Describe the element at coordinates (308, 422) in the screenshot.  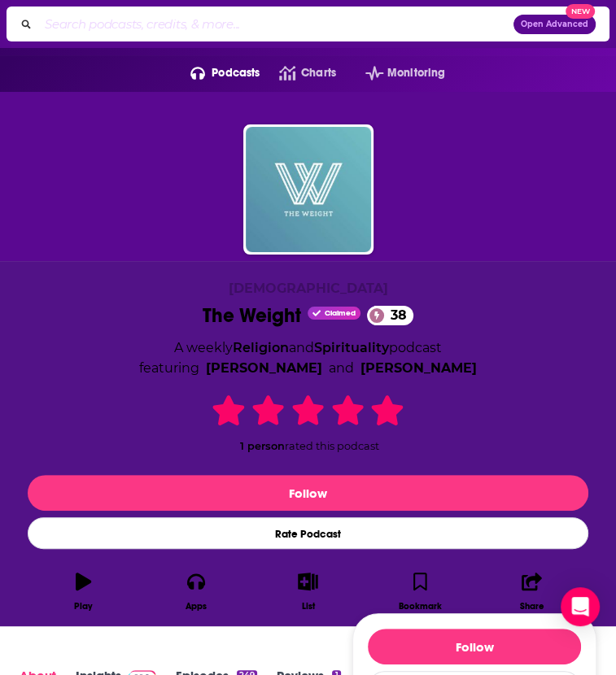
I see `div: 1 personrated this podcast` at that location.